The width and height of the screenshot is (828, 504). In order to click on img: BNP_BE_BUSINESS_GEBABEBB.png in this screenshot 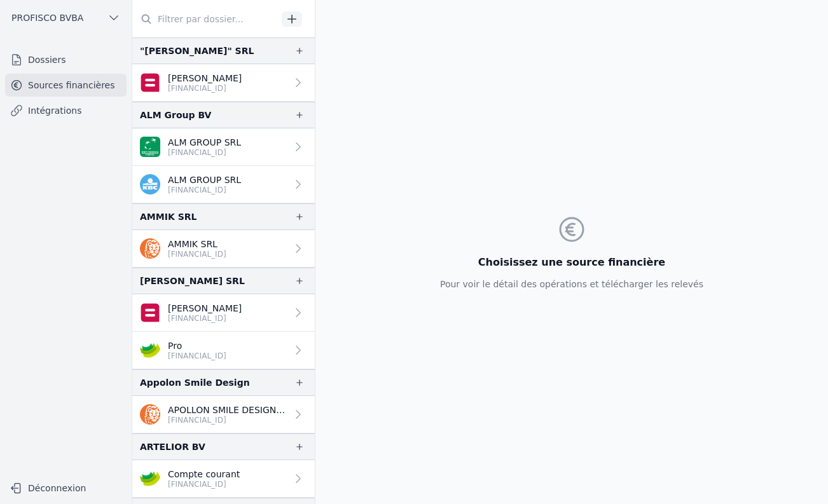, I will do `click(150, 147)`.